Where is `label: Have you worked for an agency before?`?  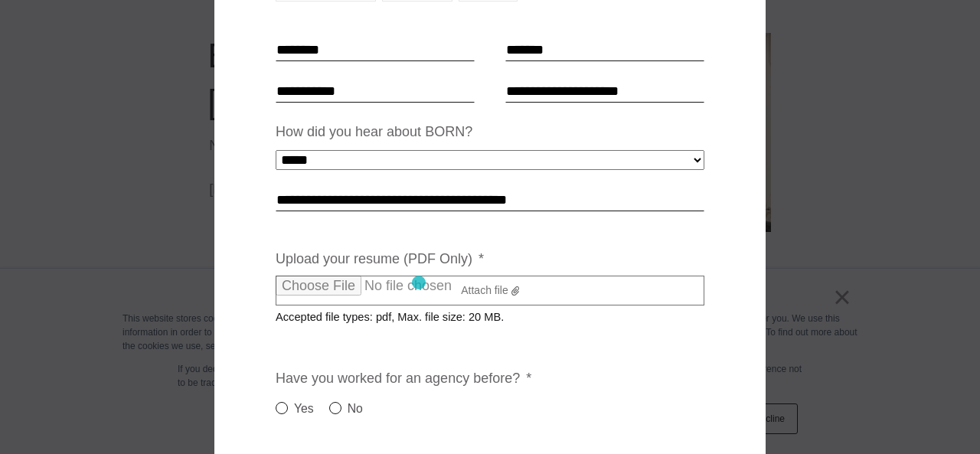 label: Have you worked for an agency before? is located at coordinates (404, 378).